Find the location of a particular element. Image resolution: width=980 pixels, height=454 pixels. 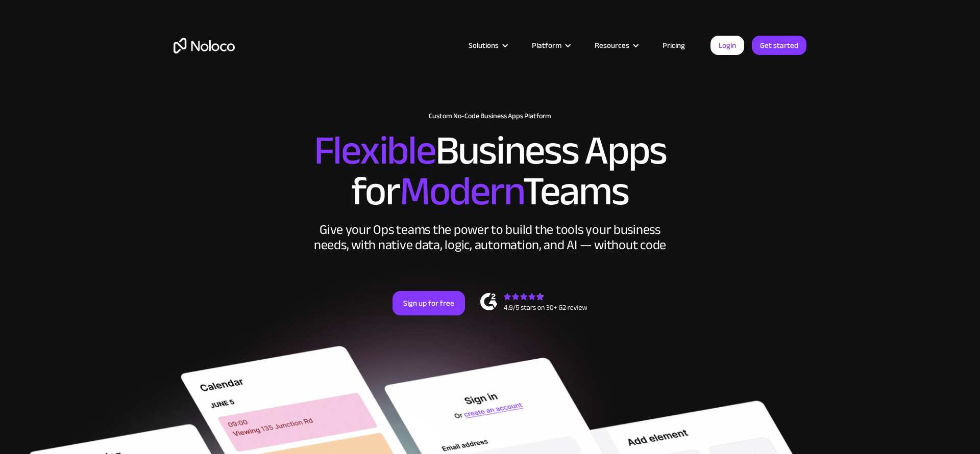

span: Flexible is located at coordinates (374, 150).